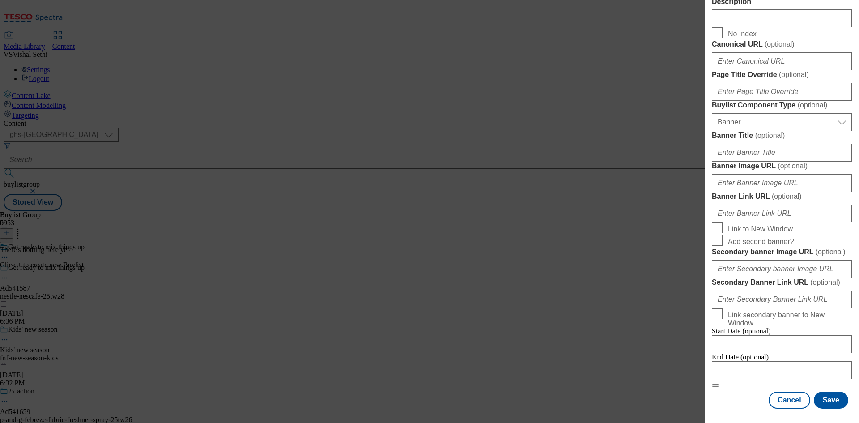  Describe the element at coordinates (782, 136) in the screenshot. I see `label: Banner Title` at that location.